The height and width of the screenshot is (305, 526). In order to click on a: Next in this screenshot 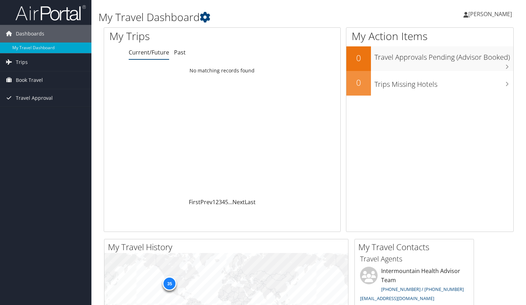, I will do `click(238, 202)`.